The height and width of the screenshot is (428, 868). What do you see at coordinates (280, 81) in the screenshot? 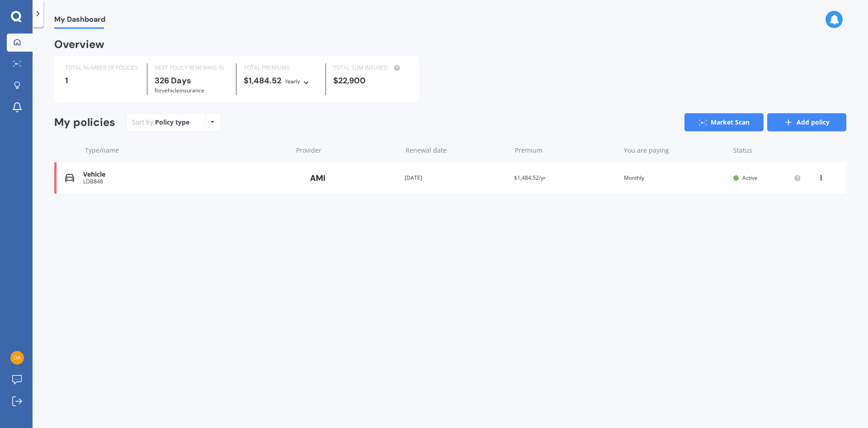
I see `div: $1,484.52` at bounding box center [280, 81].